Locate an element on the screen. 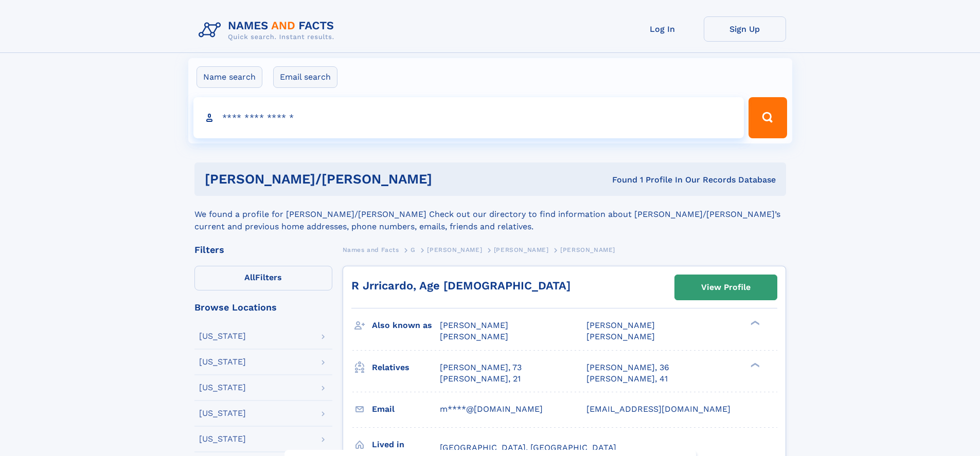 This screenshot has width=980, height=456. h3: Also known as is located at coordinates (406, 325).